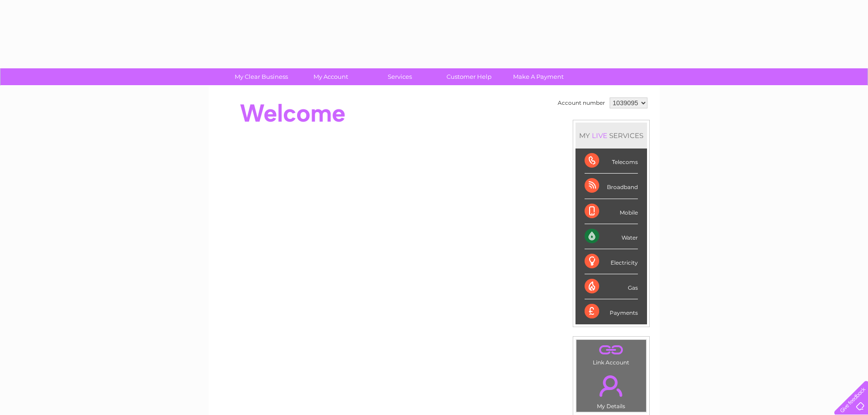 This screenshot has width=868, height=415. What do you see at coordinates (611, 161) in the screenshot?
I see `div: Telecoms` at bounding box center [611, 161].